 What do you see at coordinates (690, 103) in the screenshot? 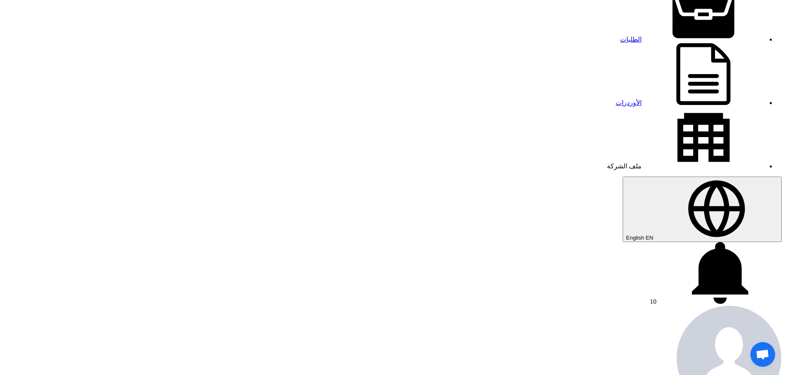
I see `a: الأوردرات` at bounding box center [690, 103].